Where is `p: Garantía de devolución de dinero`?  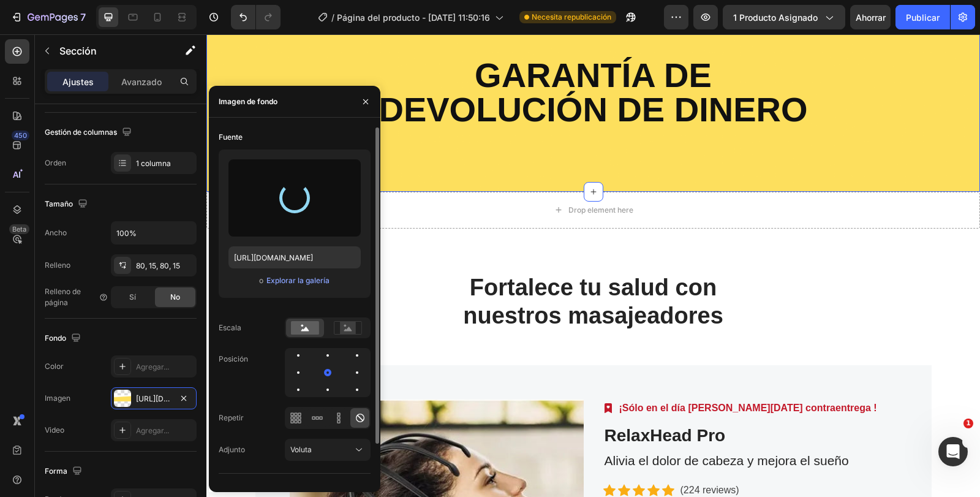 p: Garantía de devolución de dinero is located at coordinates (387, 58).